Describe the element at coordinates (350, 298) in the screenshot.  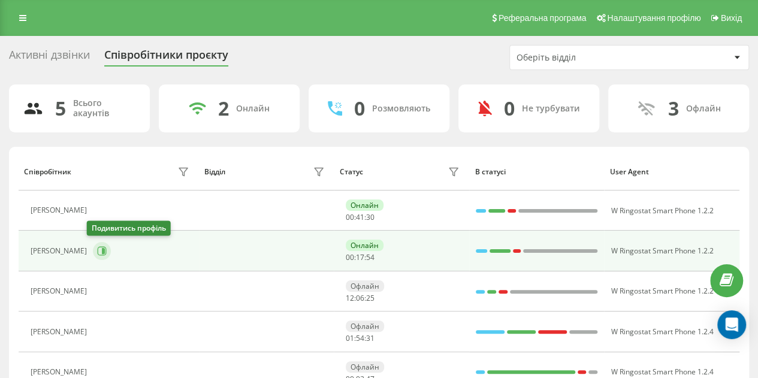
I see `span: 12` at that location.